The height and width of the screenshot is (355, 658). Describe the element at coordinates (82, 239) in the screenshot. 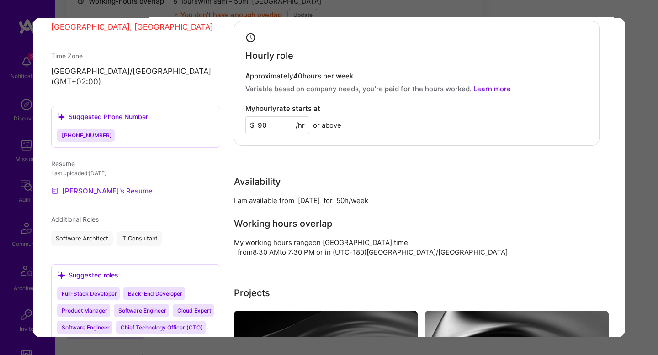

I see `div: Software Architect` at that location.